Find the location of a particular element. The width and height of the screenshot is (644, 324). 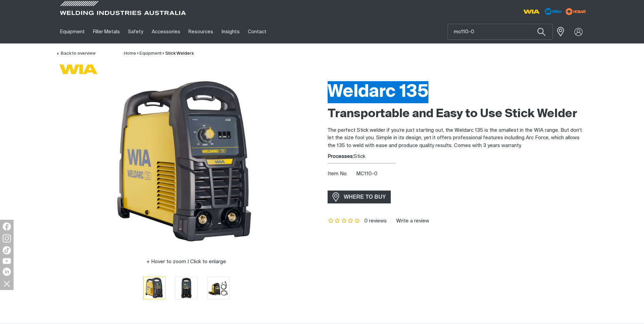

a: WHERE TO BUY is located at coordinates (359, 197).